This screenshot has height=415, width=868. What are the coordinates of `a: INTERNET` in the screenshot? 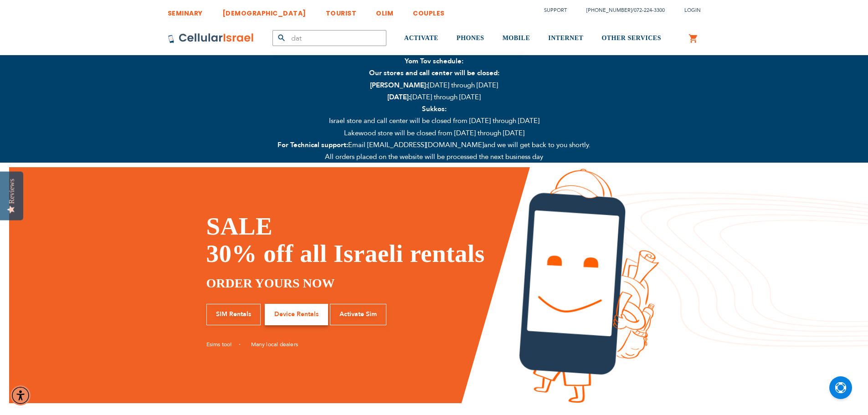 It's located at (566, 38).